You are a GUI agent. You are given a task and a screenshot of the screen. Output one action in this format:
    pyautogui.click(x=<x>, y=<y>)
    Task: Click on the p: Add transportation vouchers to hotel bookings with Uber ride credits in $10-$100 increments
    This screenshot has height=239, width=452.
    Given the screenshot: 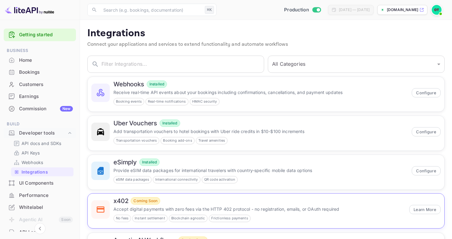 What is the action you would take?
    pyautogui.click(x=260, y=131)
    